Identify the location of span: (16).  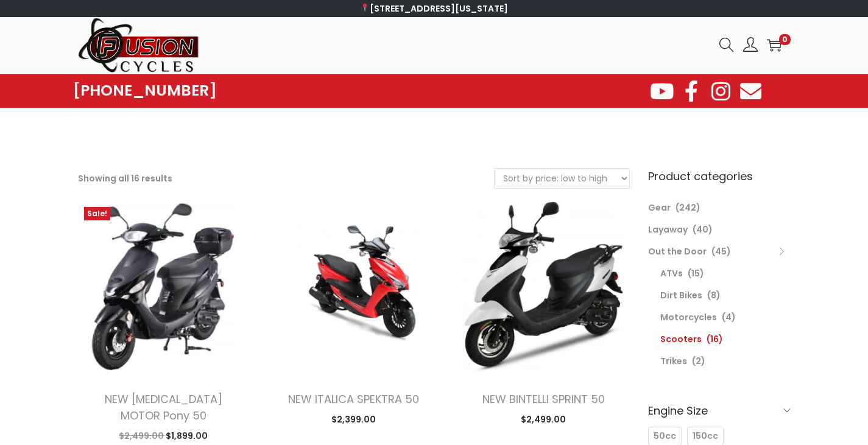
(715, 340).